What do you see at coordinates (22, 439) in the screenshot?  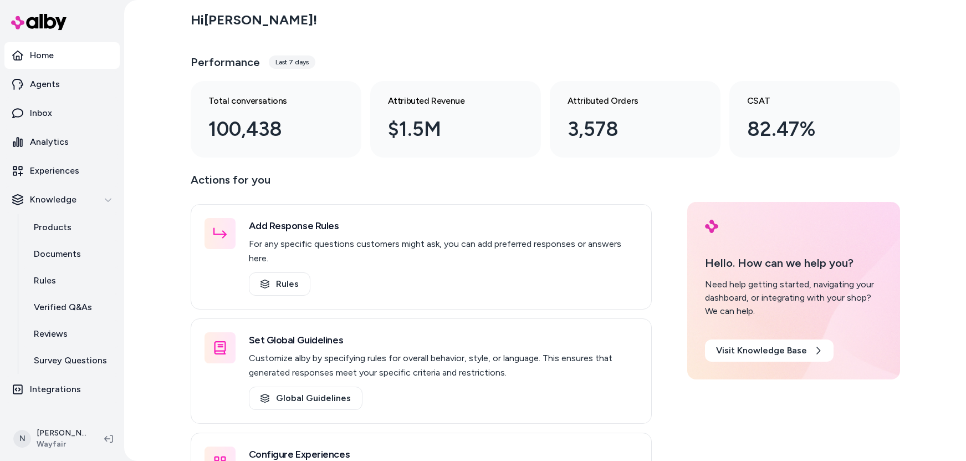 I see `span: N` at bounding box center [22, 439].